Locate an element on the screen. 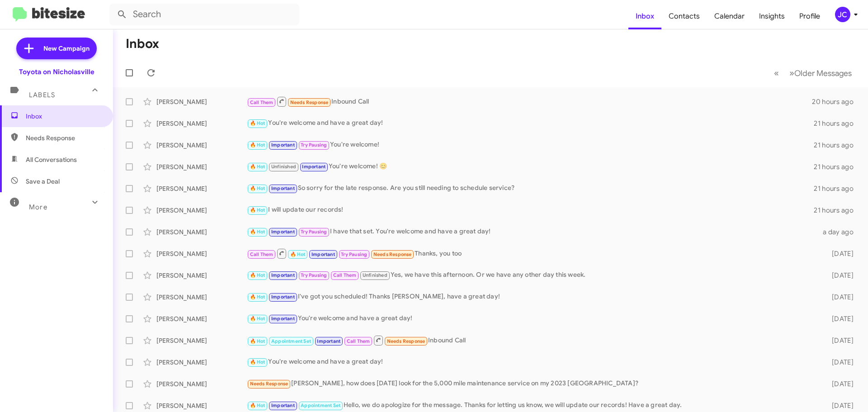  div: Toyota on Nicholasville is located at coordinates (57, 72).